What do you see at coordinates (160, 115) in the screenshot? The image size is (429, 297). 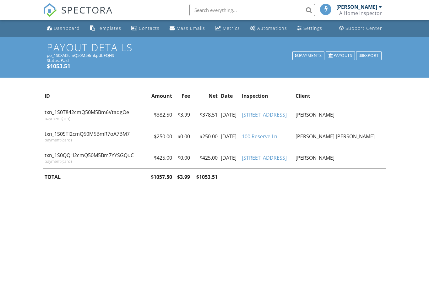 I see `td: $382.50` at bounding box center [160, 115].